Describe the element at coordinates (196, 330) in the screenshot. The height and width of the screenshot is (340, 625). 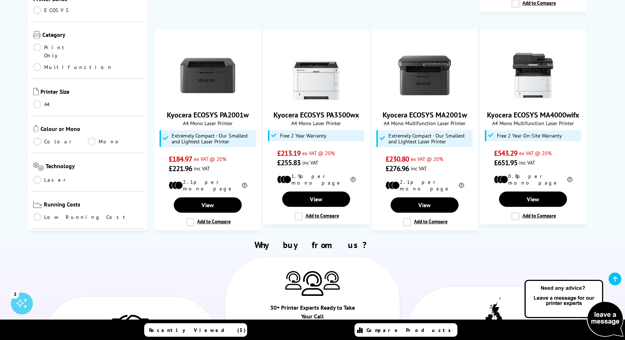
I see `a: Recently Viewed (5)` at that location.